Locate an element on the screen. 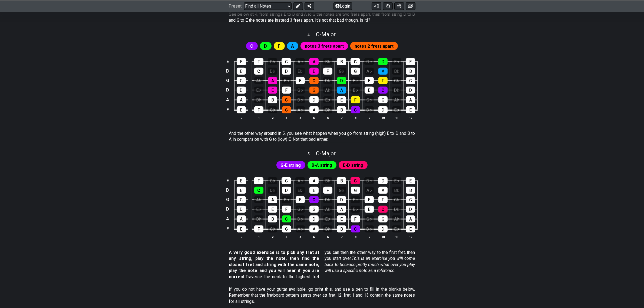 This screenshot has height=308, width=644. th: 12 is located at coordinates (410, 117).